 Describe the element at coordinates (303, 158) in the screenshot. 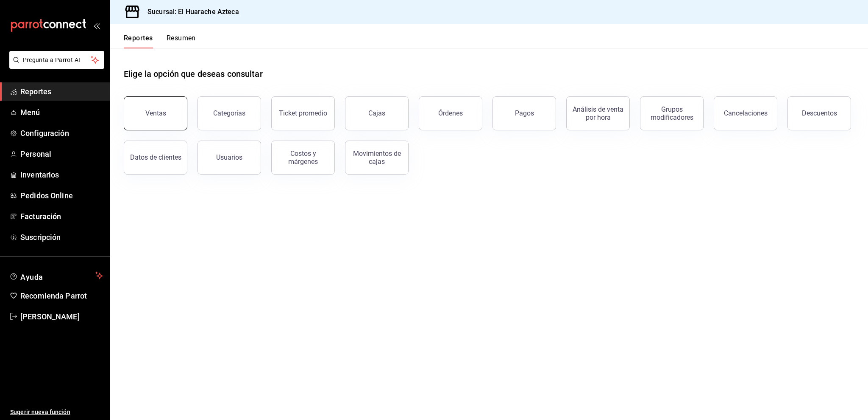

I see `div: Costos y márgenes` at that location.